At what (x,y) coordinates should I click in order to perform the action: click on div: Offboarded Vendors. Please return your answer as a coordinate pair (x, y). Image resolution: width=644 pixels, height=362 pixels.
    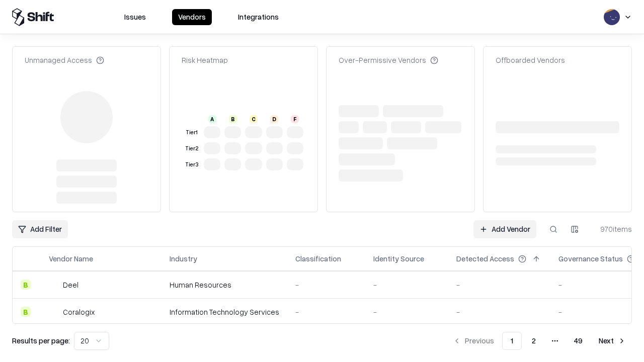
    Looking at the image, I should click on (530, 60).